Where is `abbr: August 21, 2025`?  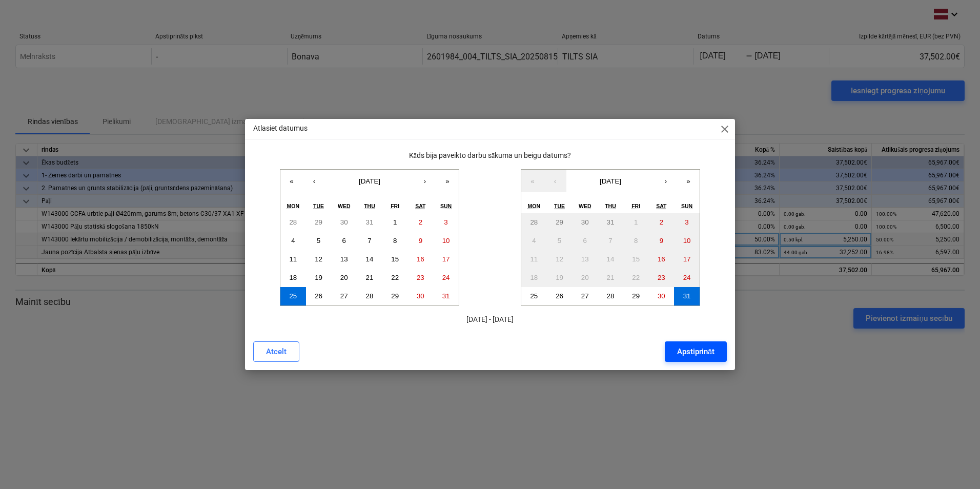 abbr: August 21, 2025 is located at coordinates (611, 277).